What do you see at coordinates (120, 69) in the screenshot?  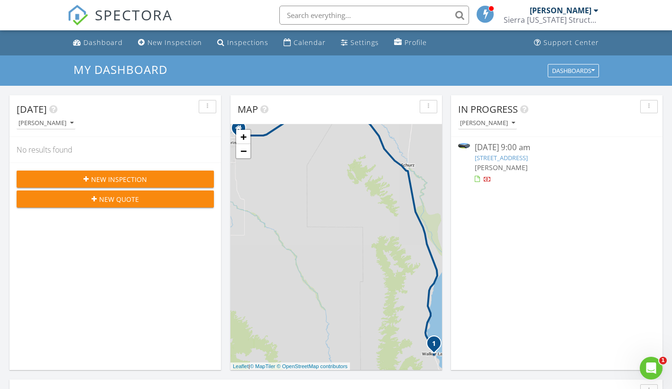 I see `span: My Dashboard` at bounding box center [120, 69].